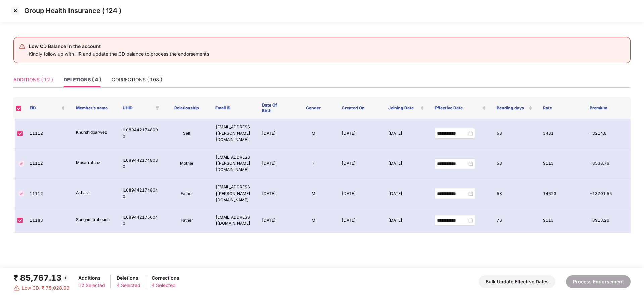  Describe the element at coordinates (92, 285) in the screenshot. I see `div: 12 Selected` at that location.